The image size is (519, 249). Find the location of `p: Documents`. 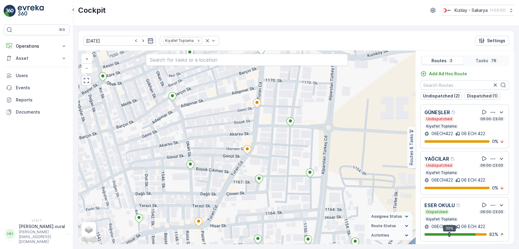

p: Documents is located at coordinates (41, 112).